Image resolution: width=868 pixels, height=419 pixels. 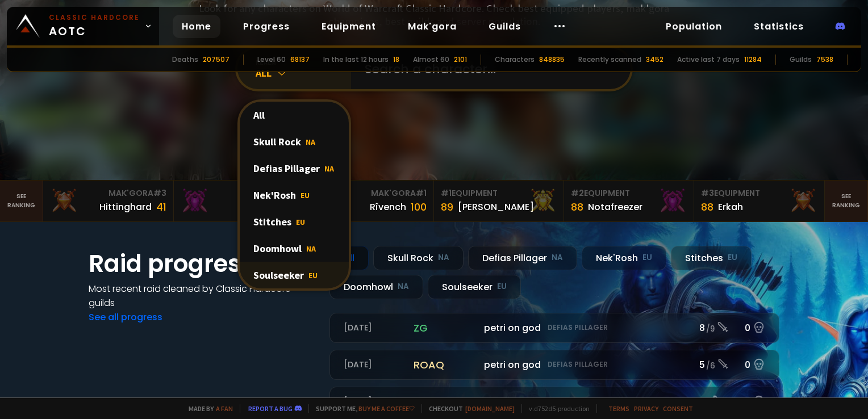 I want to click on span: Support me,, so click(x=361, y=408).